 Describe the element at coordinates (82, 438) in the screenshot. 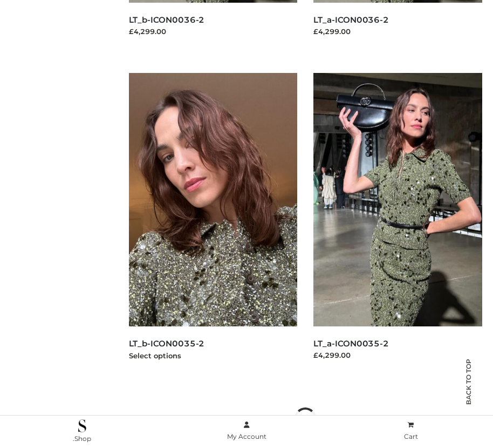

I see `span: .Shop` at that location.